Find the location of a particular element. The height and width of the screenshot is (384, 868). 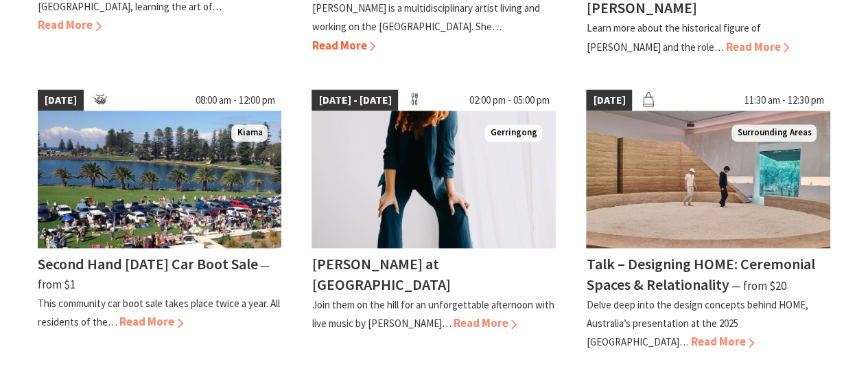

span: 02:00 pm - 05:00 pm is located at coordinates (509, 100).